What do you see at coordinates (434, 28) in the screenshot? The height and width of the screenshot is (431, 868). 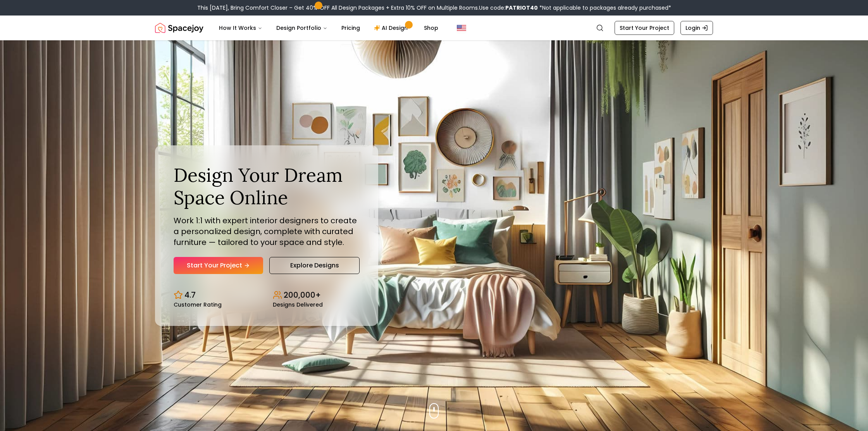 I see `nav: Global` at bounding box center [434, 28].